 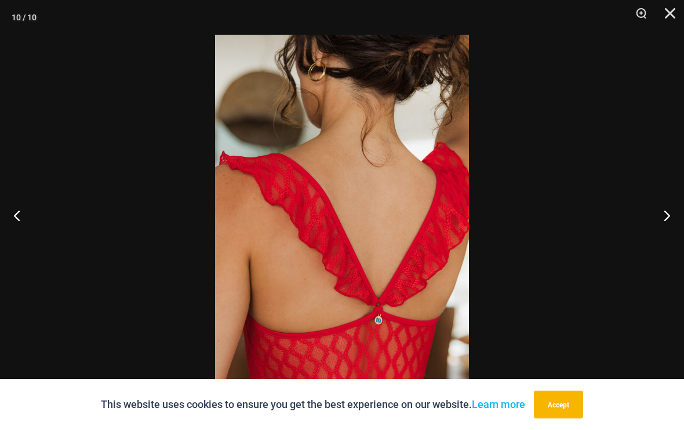 What do you see at coordinates (342, 225) in the screenshot?
I see `img: Sometimes Red 587 Dress 07` at bounding box center [342, 225].